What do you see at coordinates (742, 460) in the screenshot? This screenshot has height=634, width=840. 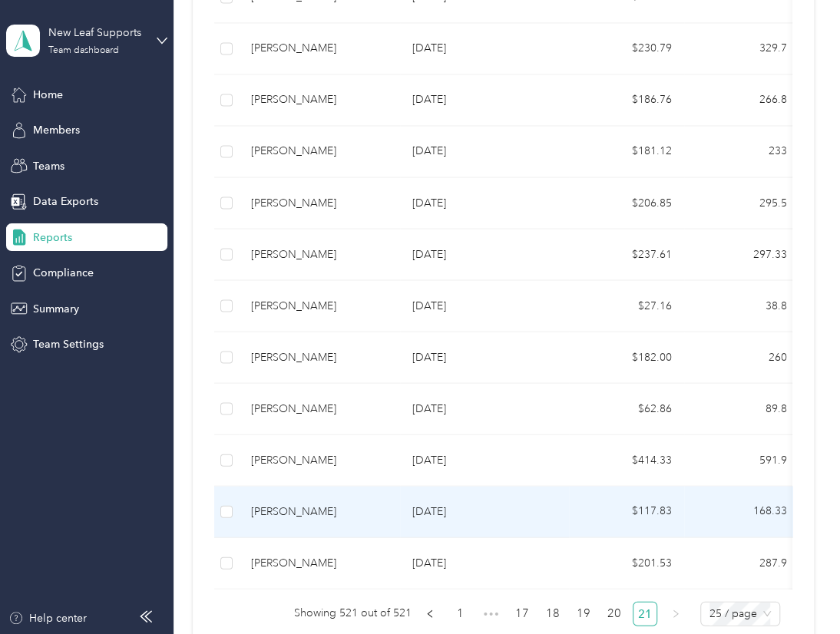 I see `td: 591.9` at bounding box center [742, 460].